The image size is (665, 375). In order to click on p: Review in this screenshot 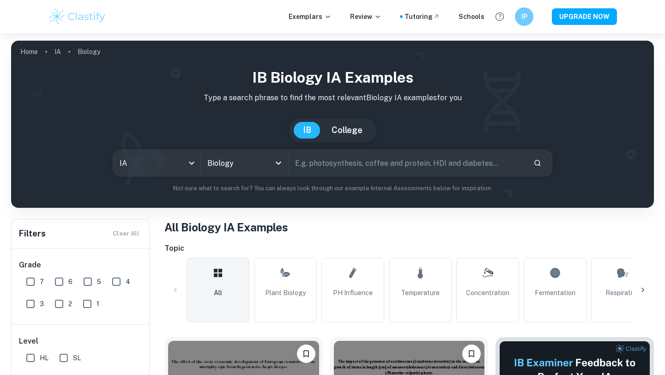, I will do `click(366, 17)`.